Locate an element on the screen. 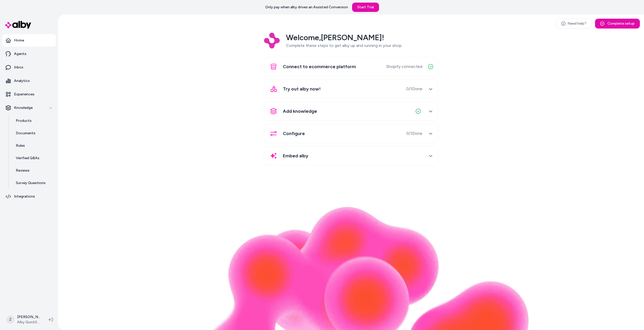 The width and height of the screenshot is (644, 330). a: Home is located at coordinates (29, 41).